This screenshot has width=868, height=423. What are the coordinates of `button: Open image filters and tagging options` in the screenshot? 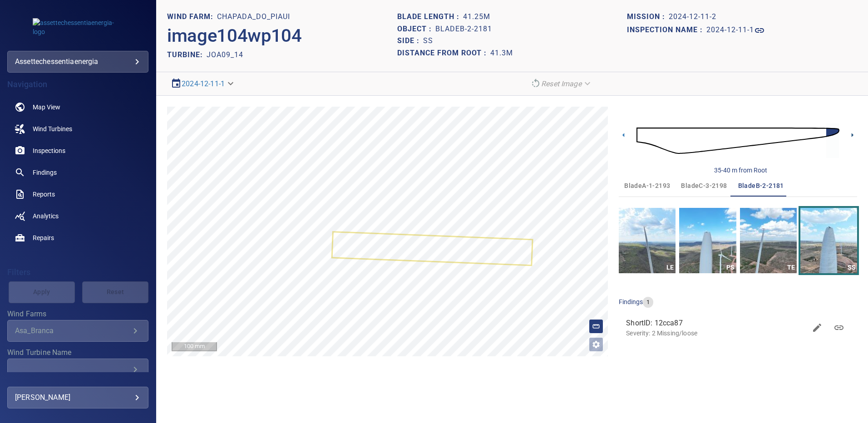 It's located at (596, 344).